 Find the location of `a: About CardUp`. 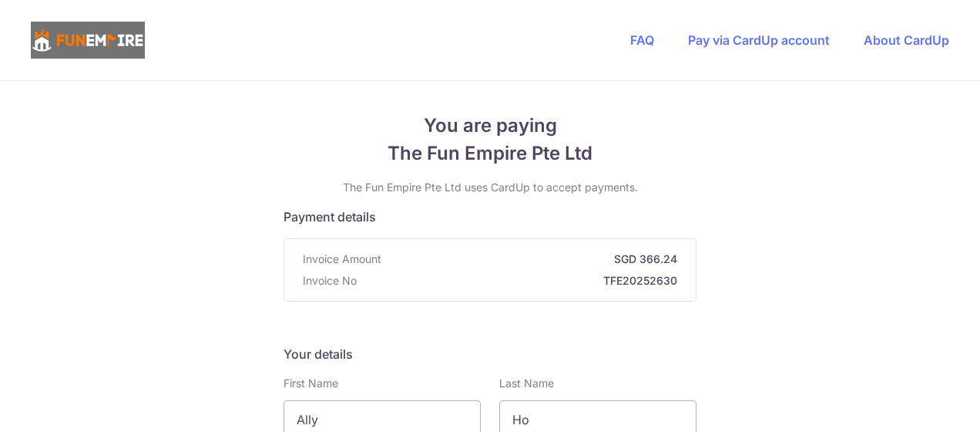

a: About CardUp is located at coordinates (906, 40).